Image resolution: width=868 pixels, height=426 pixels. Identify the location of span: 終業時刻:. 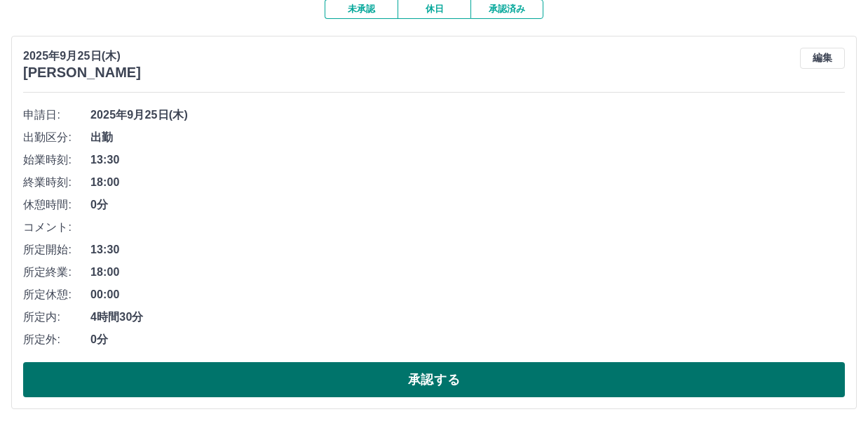
(57, 183).